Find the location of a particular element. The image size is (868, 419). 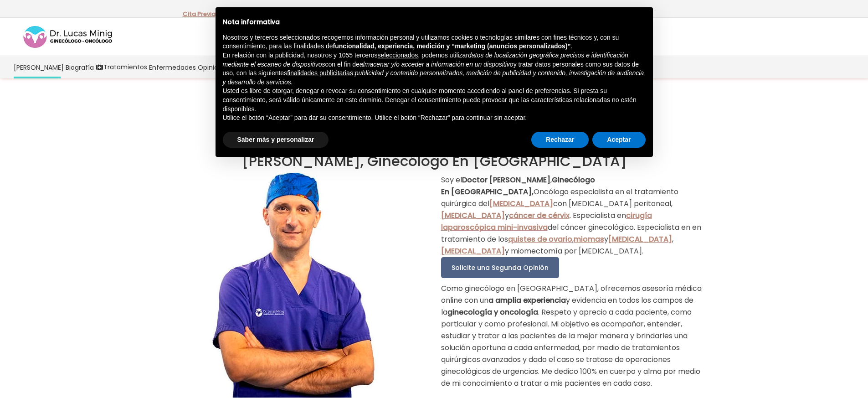

a: cáncer de cérvix is located at coordinates (539, 215).